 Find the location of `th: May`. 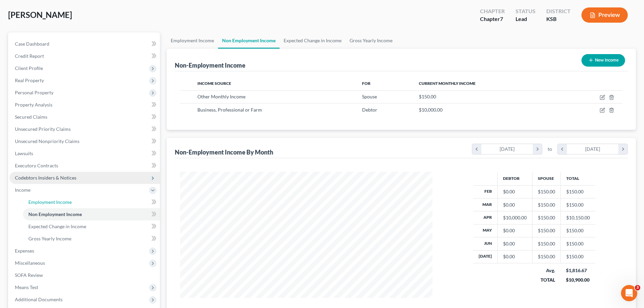

th: May is located at coordinates (486, 230).